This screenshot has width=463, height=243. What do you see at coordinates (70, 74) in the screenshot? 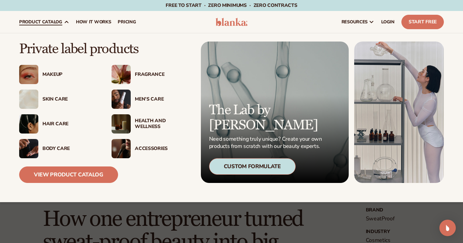
I see `div: Makeup` at bounding box center [70, 74].